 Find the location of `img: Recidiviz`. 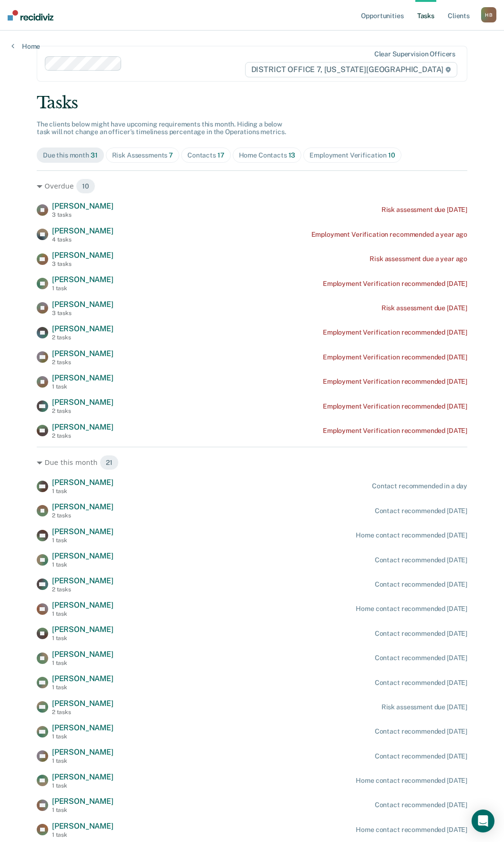

img: Recidiviz is located at coordinates (30, 16).